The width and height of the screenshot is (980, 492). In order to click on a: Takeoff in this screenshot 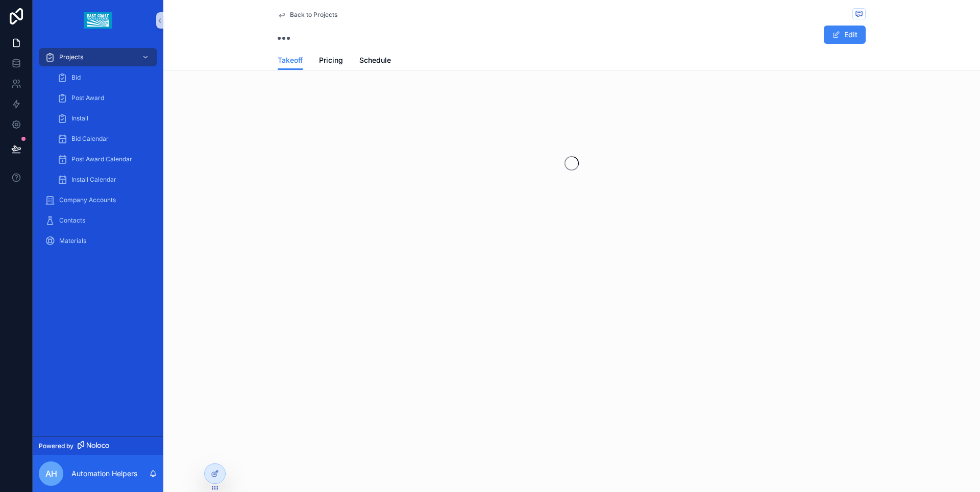, I will do `click(290, 61)`.